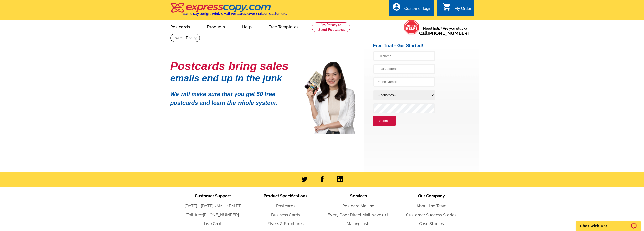 Image resolution: width=644 pixels, height=231 pixels. Describe the element at coordinates (213, 215) in the screenshot. I see `li: Toll-free:` at that location.